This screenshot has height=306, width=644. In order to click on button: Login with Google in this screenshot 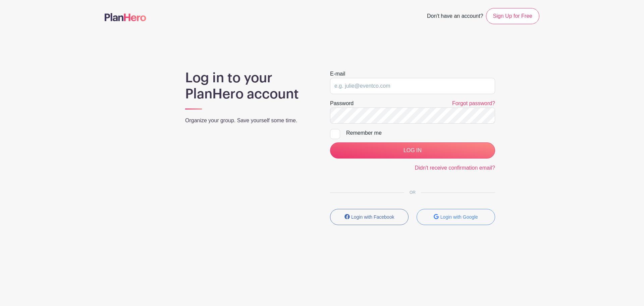, I will do `click(456, 217)`.